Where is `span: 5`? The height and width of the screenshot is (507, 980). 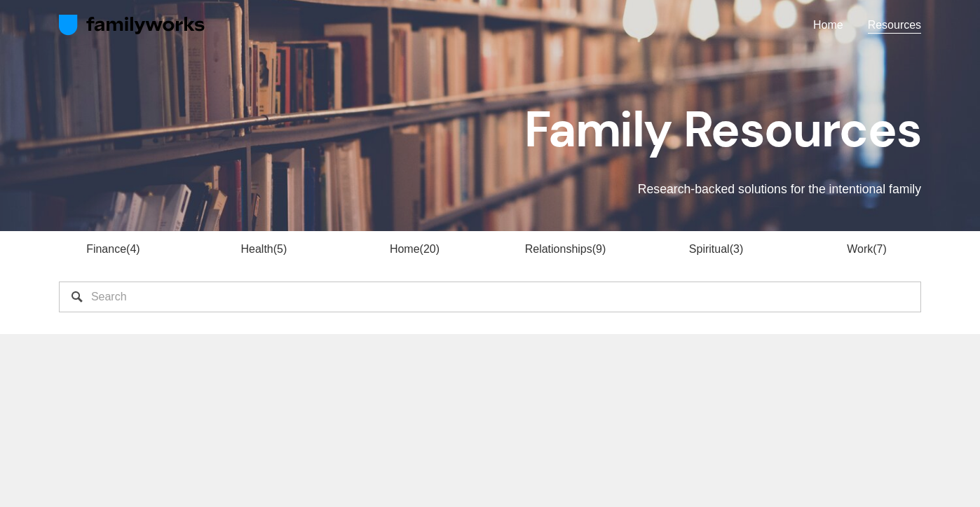 span: 5 is located at coordinates (280, 248).